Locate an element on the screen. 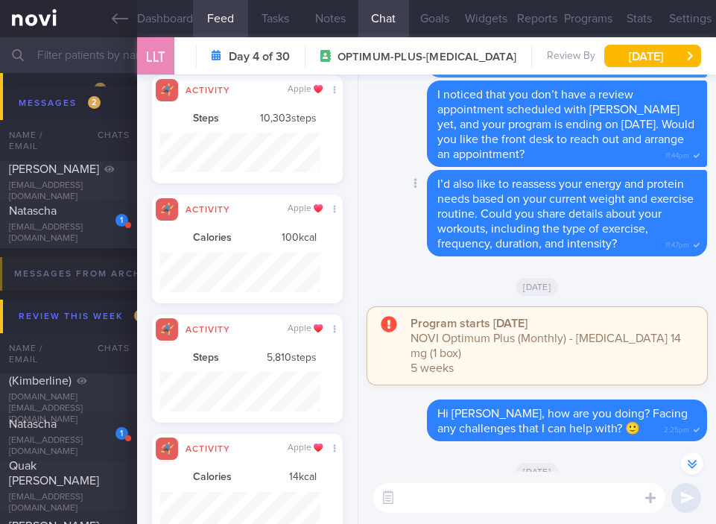 This screenshot has width=716, height=524. span: 17 is located at coordinates (142, 315).